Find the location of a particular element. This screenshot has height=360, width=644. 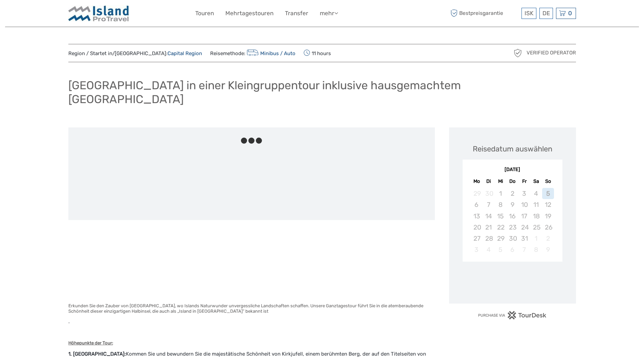

div: Not available Freitag, 31. Oktober 2025 is located at coordinates (524, 239).